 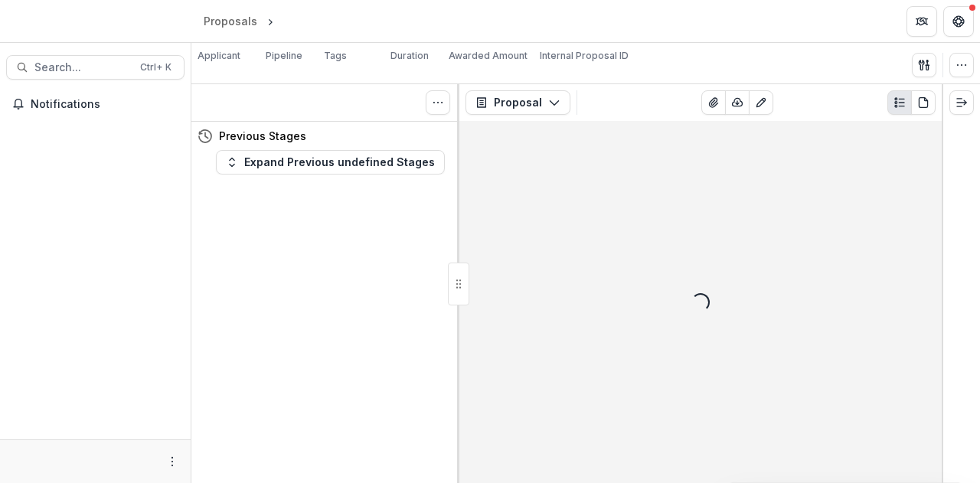 I want to click on button: More, so click(x=172, y=462).